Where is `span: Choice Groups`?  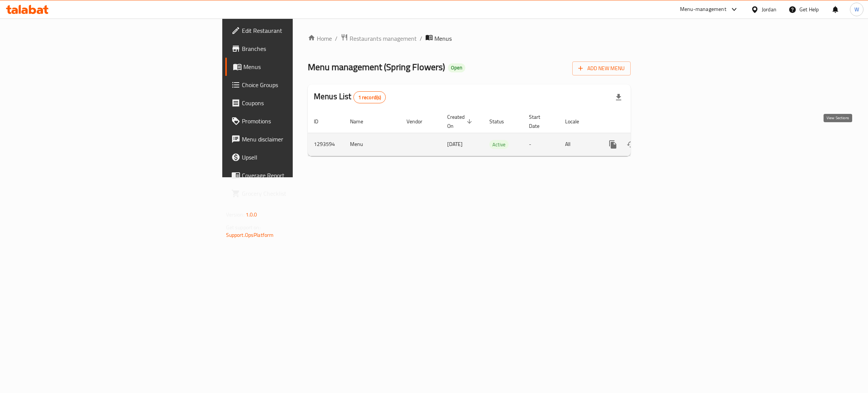
span: Choice Groups is located at coordinates (301, 85).